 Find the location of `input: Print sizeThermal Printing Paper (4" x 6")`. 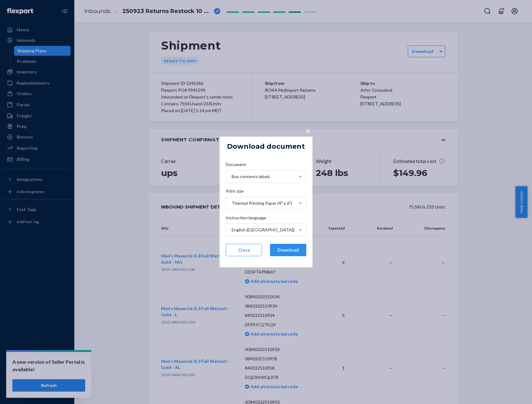

input: Print sizeThermal Printing Paper (4" x 6") is located at coordinates (231, 203).